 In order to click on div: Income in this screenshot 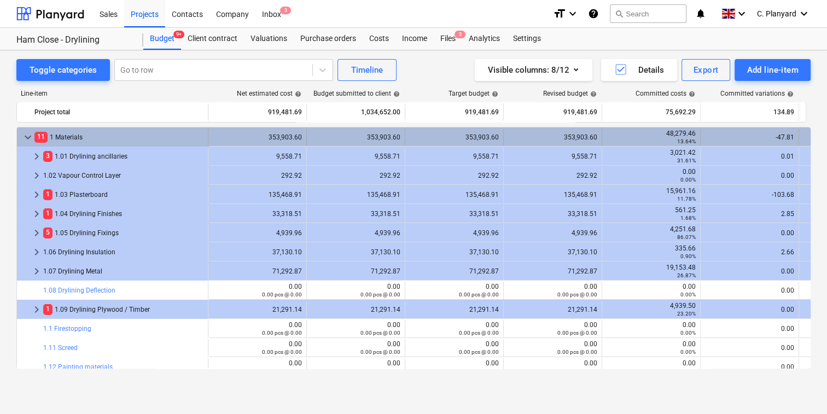, I will do `click(415, 39)`.